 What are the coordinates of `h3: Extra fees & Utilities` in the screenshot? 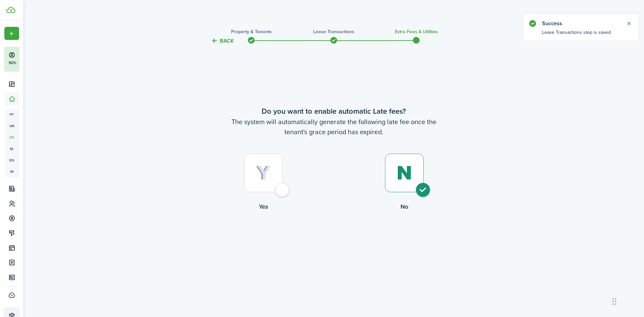 It's located at (416, 32).